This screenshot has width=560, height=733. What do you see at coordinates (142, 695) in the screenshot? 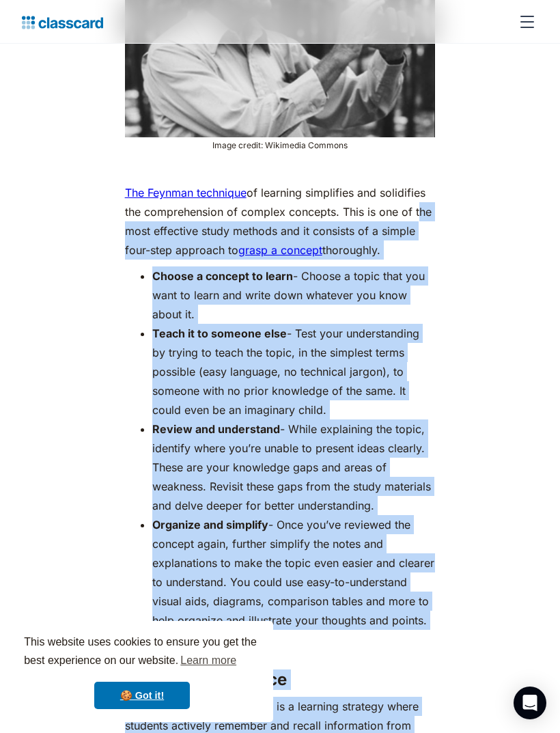
I see `a: dismiss cookie message` at bounding box center [142, 695].